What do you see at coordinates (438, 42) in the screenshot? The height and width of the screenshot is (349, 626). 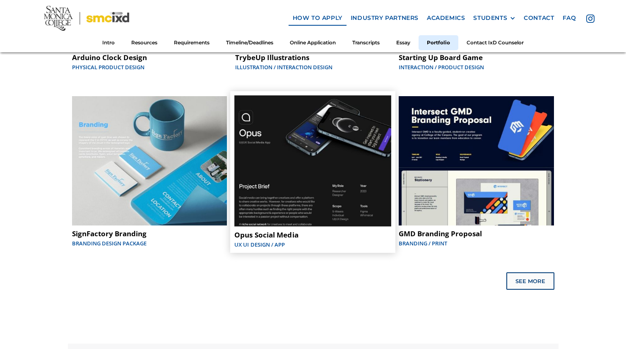 I see `a: Portfolio` at bounding box center [438, 42].